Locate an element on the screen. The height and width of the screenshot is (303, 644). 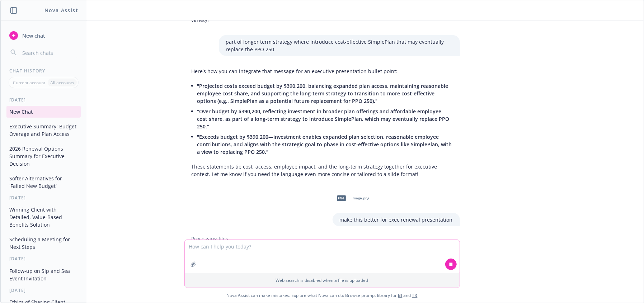
p: part of longer term strategy where introduce cost-effective SimplePlan that may eventually replac... is located at coordinates (339, 46).